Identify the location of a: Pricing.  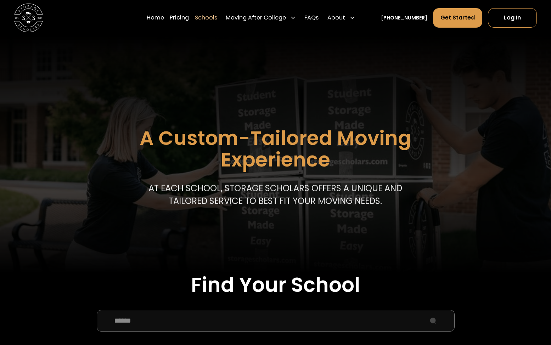
(179, 18).